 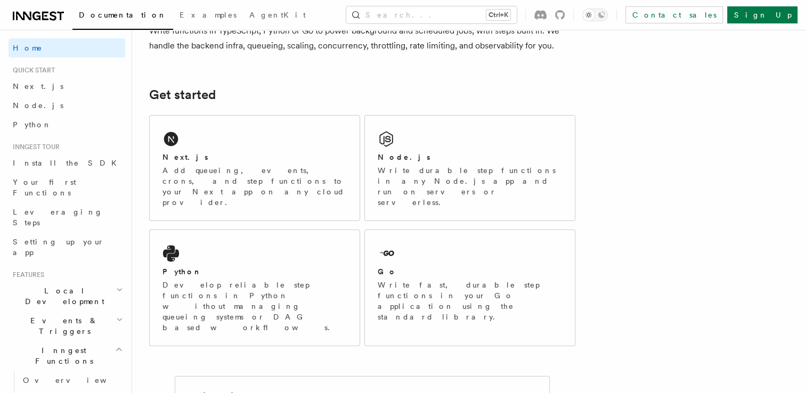 What do you see at coordinates (72, 381) in the screenshot?
I see `a: Overview` at bounding box center [72, 381].